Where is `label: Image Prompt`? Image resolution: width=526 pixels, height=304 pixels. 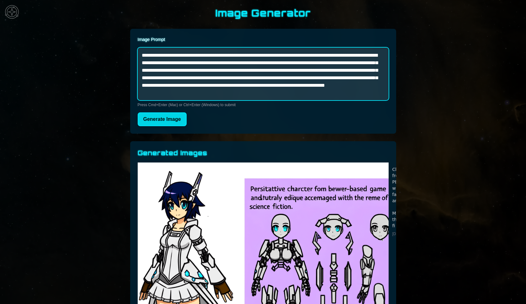
label: Image Prompt is located at coordinates (263, 40).